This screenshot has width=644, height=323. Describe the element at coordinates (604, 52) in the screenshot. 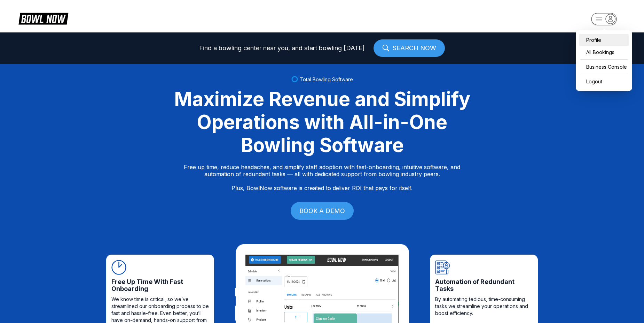

I see `div: All Bookings` at that location.